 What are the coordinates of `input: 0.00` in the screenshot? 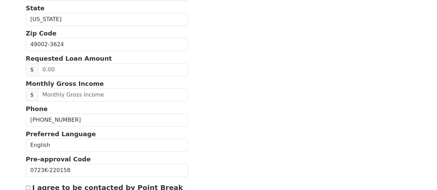 It's located at (113, 70).